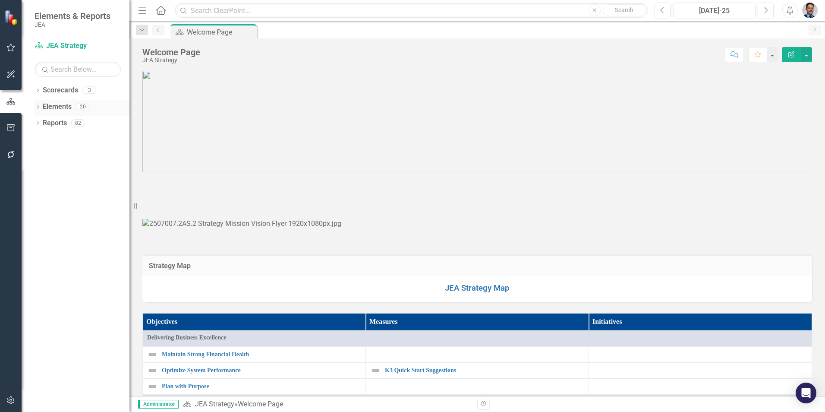 The image size is (825, 412). Describe the element at coordinates (411, 10) in the screenshot. I see `input: Search ClearPoint...` at that location.